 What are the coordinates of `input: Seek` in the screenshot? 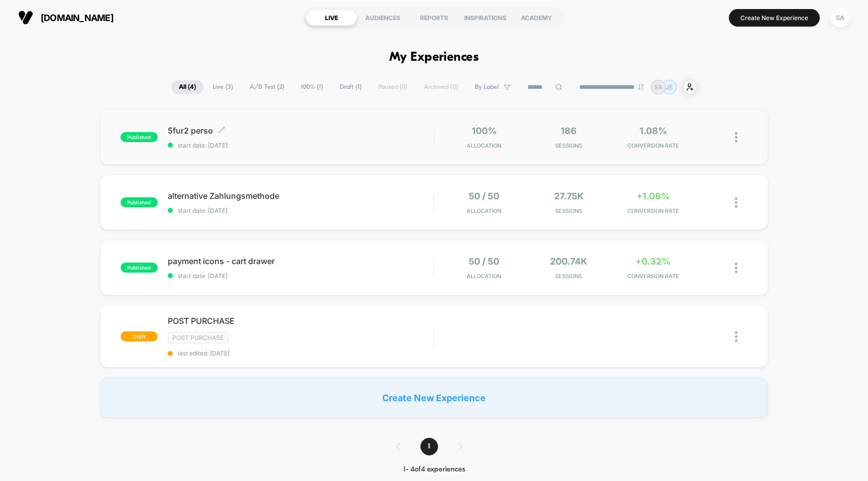 It's located at (222, 219).